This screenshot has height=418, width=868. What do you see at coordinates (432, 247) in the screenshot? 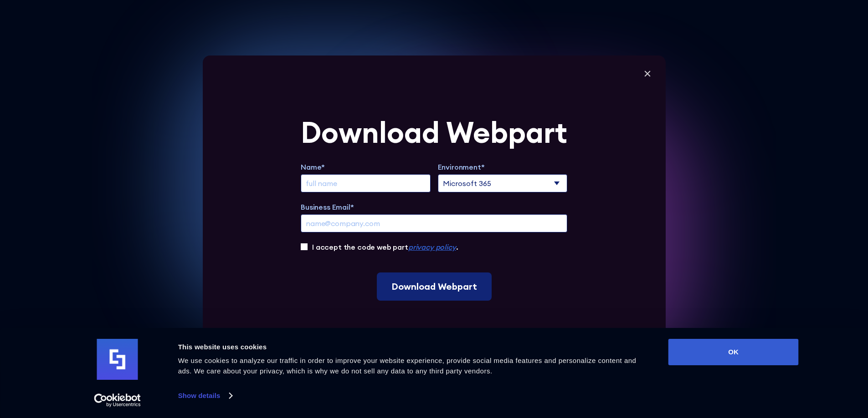
I see `a: privacy policy` at bounding box center [432, 247].